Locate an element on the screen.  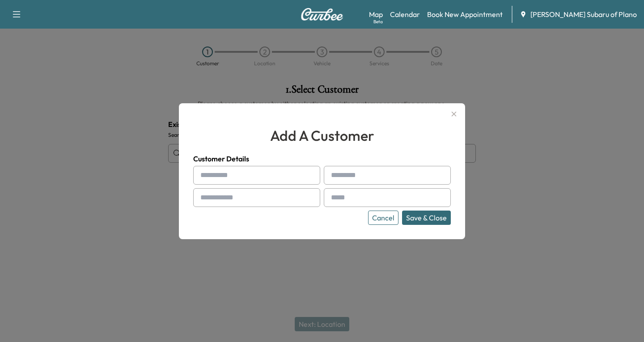
a: Calendar is located at coordinates (405, 14).